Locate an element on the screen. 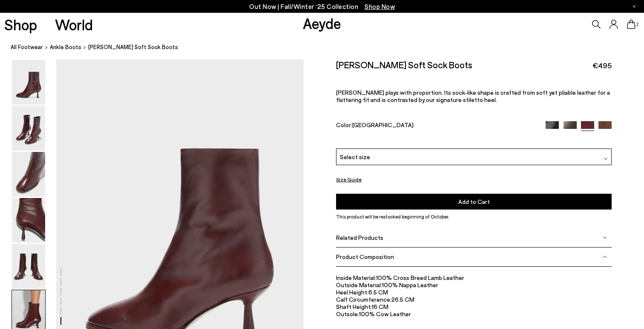 The height and width of the screenshot is (329, 644). button: Add to Cart is located at coordinates (474, 201).